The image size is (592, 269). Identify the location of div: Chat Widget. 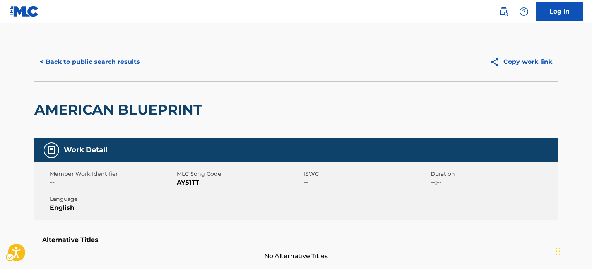
(573, 250).